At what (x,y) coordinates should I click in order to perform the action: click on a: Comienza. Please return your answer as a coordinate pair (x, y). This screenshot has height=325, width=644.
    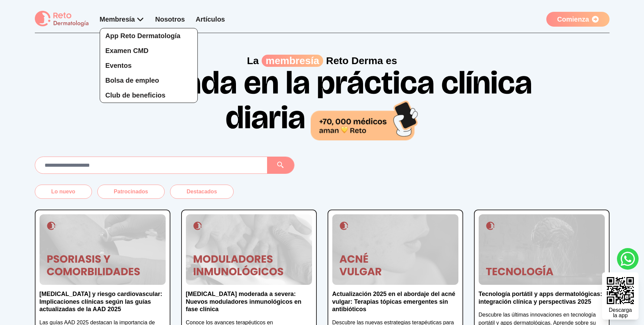
    Looking at the image, I should click on (578, 19).